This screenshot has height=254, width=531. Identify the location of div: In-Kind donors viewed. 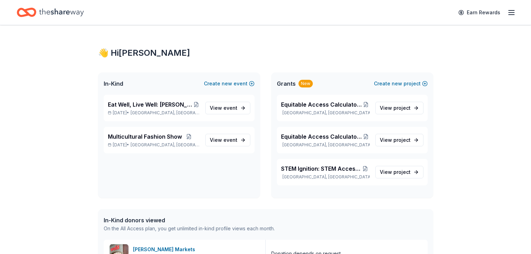
(189, 220).